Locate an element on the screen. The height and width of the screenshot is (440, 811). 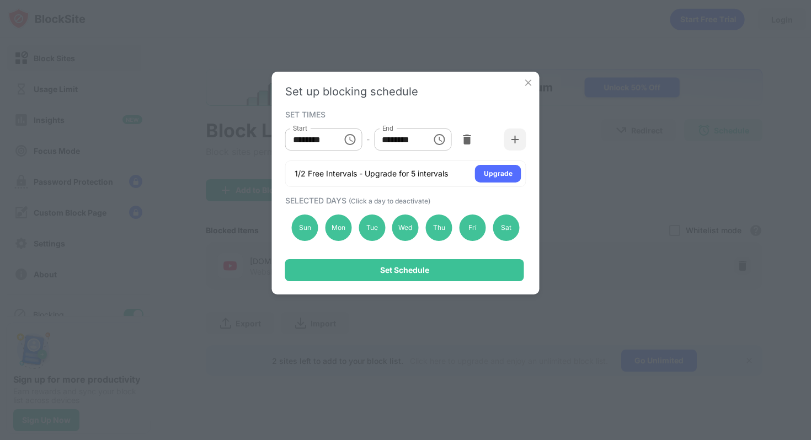
div: Set up blocking schedule is located at coordinates (406, 92).